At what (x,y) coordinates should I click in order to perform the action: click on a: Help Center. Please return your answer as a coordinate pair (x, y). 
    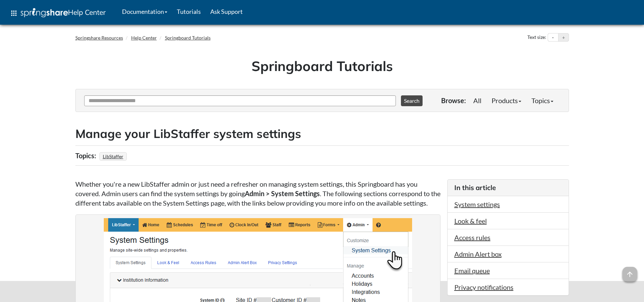
    Looking at the image, I should click on (144, 38).